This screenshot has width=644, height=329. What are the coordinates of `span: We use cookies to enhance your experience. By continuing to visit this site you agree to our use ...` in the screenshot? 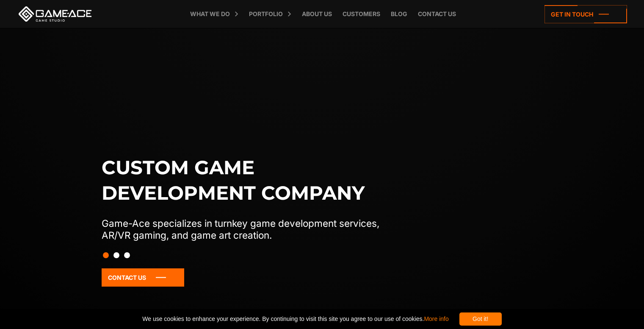 It's located at (295, 319).